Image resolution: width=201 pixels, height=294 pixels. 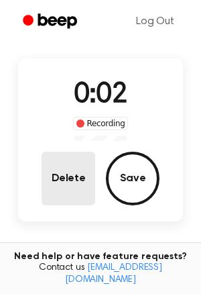 I want to click on a: Log Out, so click(x=155, y=21).